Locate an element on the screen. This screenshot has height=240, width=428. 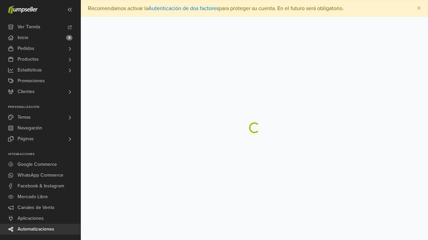
span: Promociones is located at coordinates (31, 81).